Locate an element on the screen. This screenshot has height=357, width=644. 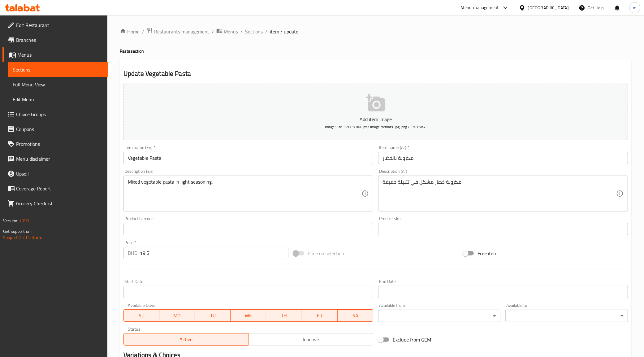
span: Coupons is located at coordinates (59, 129).